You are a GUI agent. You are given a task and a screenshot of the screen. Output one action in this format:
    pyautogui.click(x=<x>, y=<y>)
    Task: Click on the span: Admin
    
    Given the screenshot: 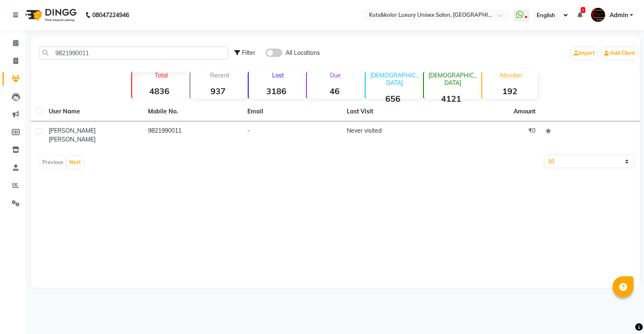 What is the action you would take?
    pyautogui.click(x=619, y=15)
    